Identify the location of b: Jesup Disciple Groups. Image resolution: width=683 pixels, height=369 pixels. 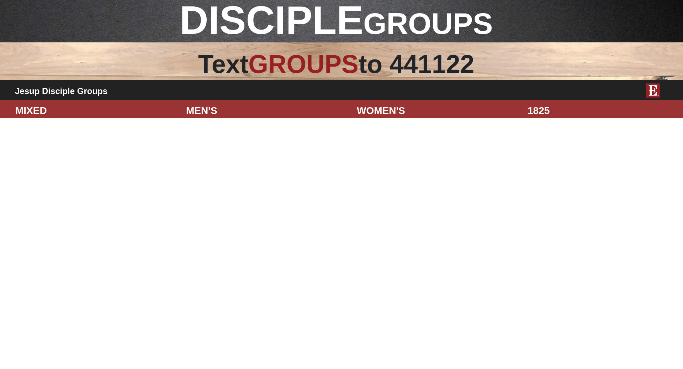
(61, 91).